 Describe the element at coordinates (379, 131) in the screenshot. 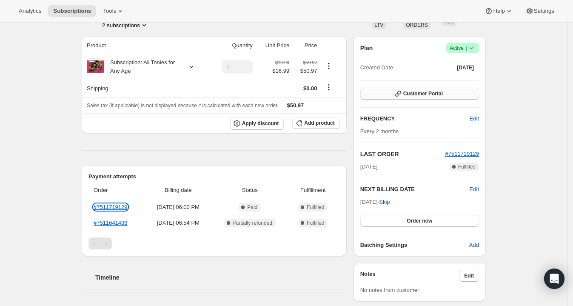

I see `span: Every 2 months` at that location.